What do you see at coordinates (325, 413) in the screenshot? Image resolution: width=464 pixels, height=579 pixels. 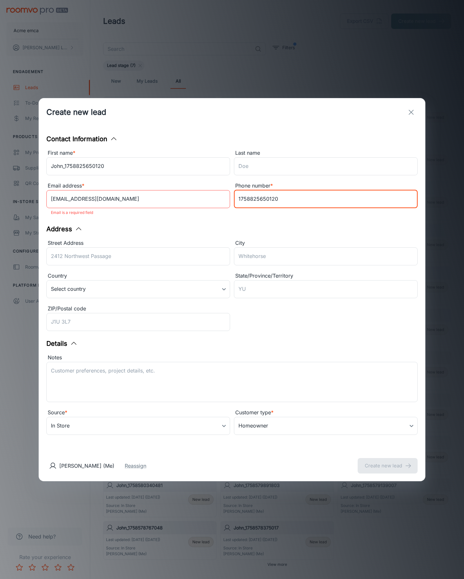 I see `div: Customer type` at bounding box center [325, 413].